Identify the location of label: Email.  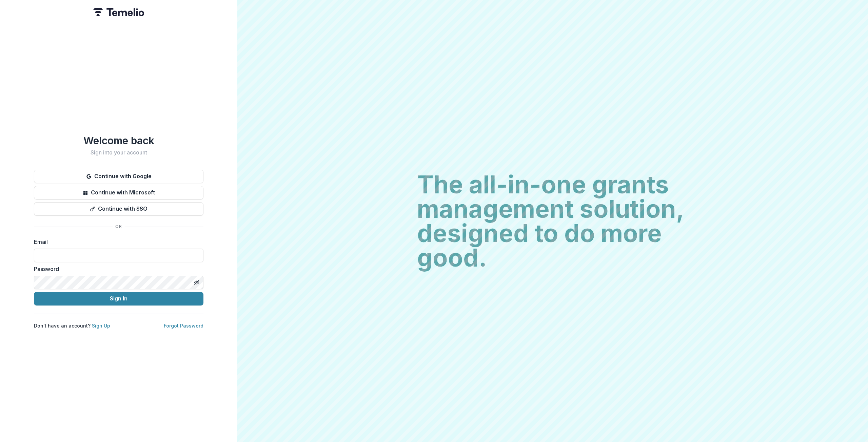
(117, 242).